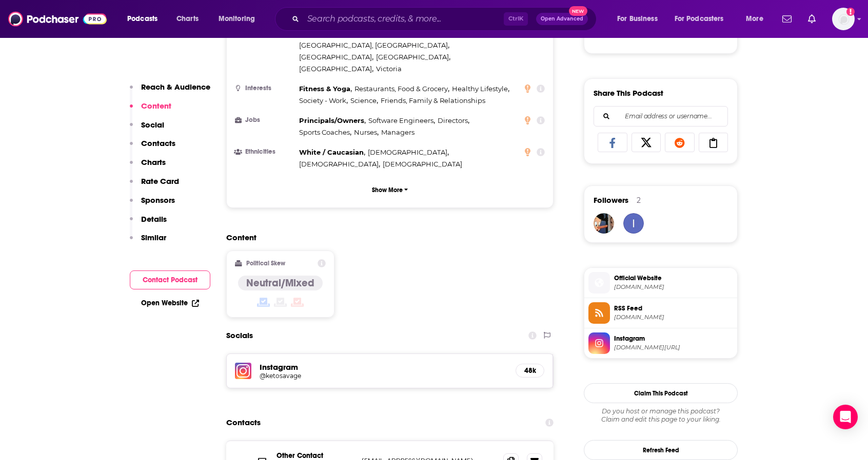 The image size is (868, 460). I want to click on img: harryandmegxit, so click(603, 224).